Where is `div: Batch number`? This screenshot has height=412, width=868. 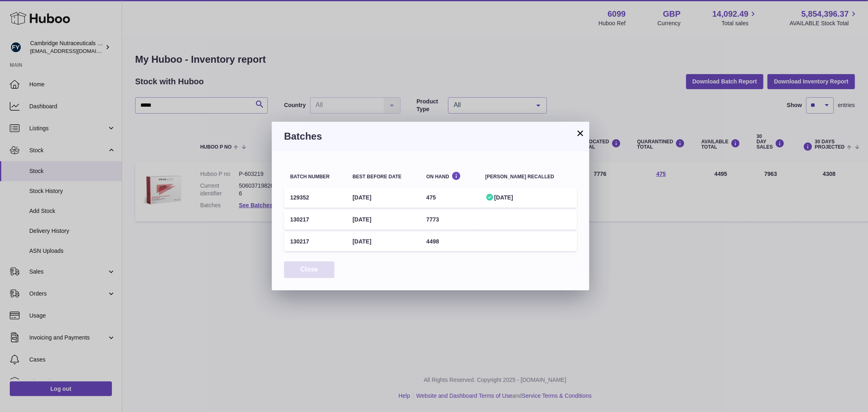 div: Batch number is located at coordinates (315, 177).